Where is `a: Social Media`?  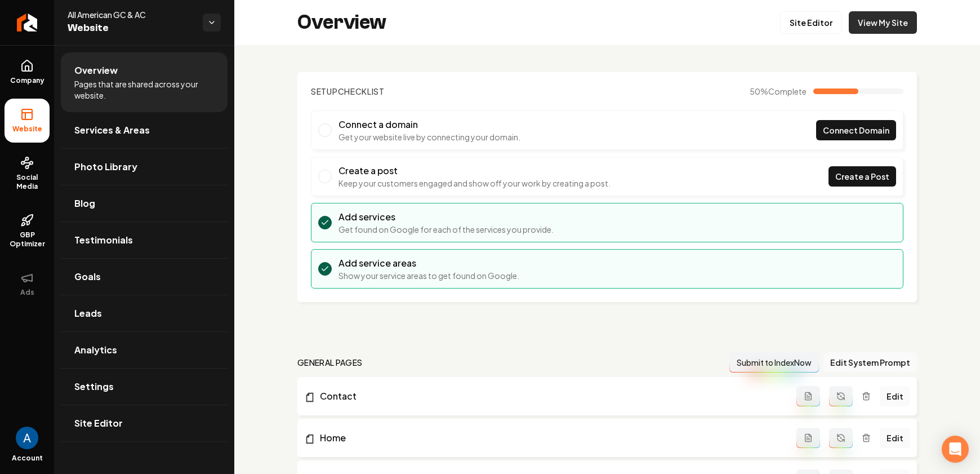 a: Social Media is located at coordinates (27, 174).